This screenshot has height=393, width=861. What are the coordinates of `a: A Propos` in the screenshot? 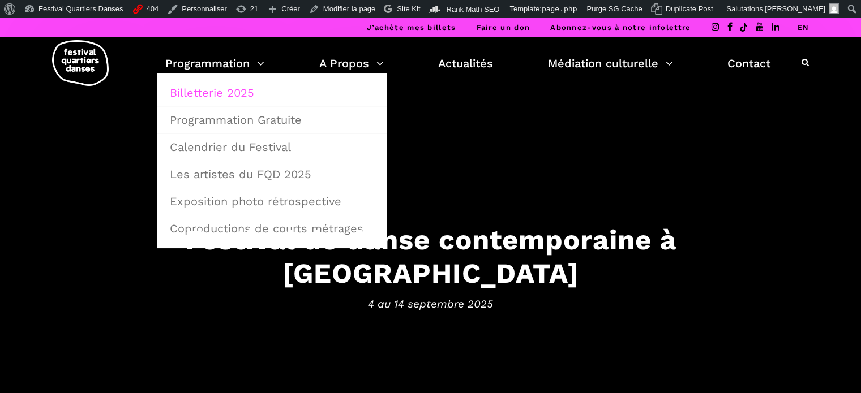 It's located at (351, 63).